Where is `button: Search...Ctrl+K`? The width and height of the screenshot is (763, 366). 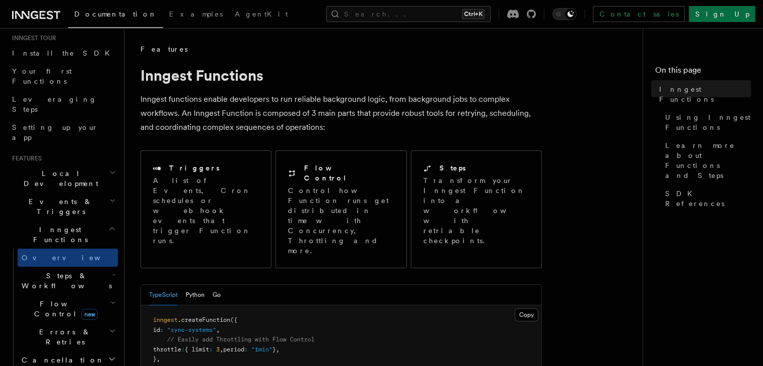 button: Search...Ctrl+K is located at coordinates (408, 14).